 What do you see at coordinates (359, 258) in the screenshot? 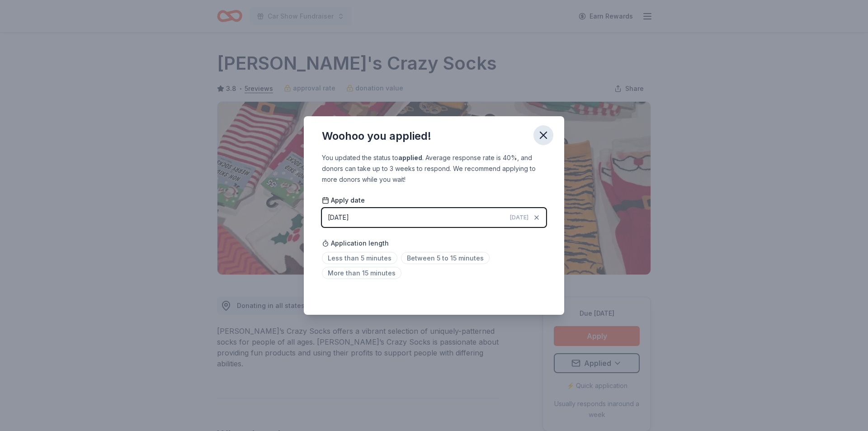
I see `span: Less than 5 minutes` at bounding box center [359, 258].